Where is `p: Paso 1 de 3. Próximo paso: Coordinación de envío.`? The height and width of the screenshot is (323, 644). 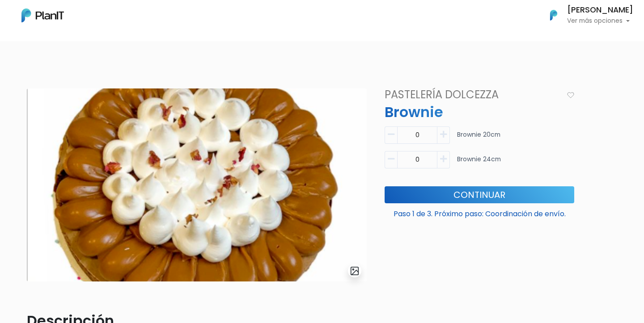 p: Paso 1 de 3. Próximo paso: Coordinación de envío. is located at coordinates (479, 212).